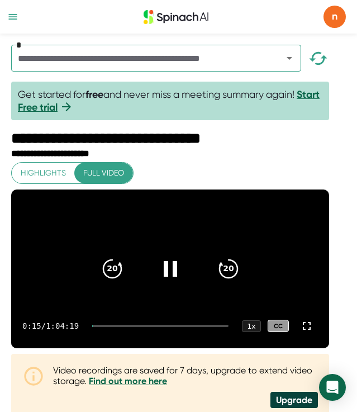  What do you see at coordinates (186, 376) in the screenshot?
I see `div: Video recordings are saved for 7 days, upgrade to extend video storage.` at bounding box center [186, 376].